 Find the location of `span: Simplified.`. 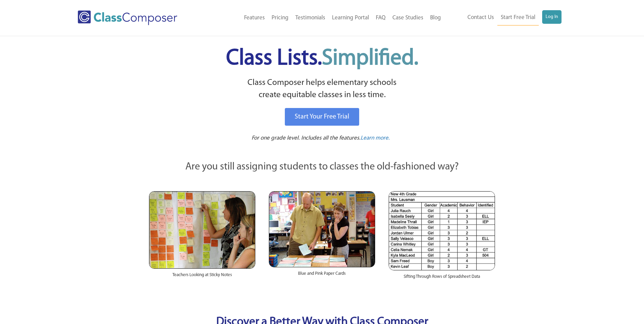

span: Simplified. is located at coordinates (370, 59).